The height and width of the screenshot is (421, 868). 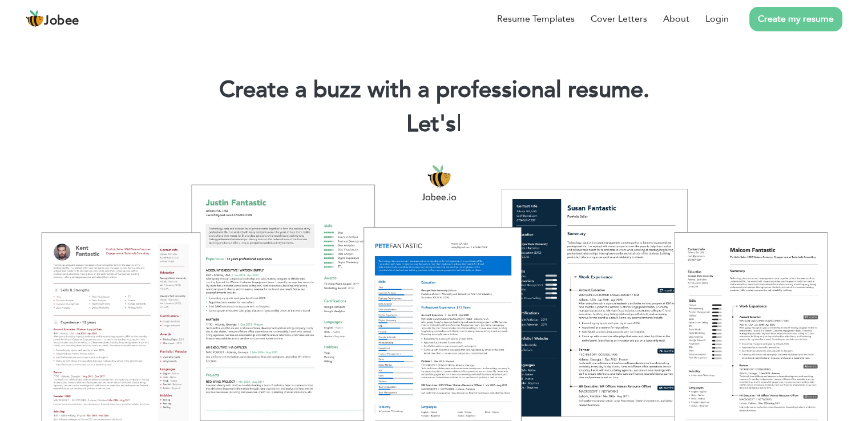 What do you see at coordinates (717, 19) in the screenshot?
I see `a: Login` at bounding box center [717, 19].